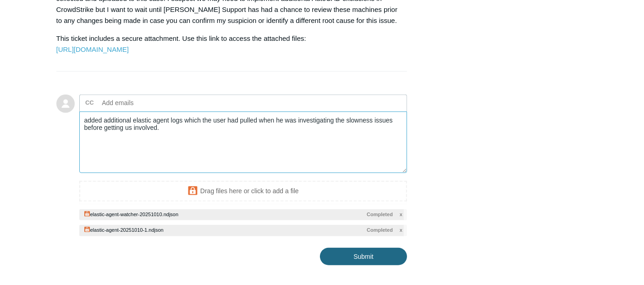 The height and width of the screenshot is (285, 644). What do you see at coordinates (363, 257) in the screenshot?
I see `input: Submit` at bounding box center [363, 257].